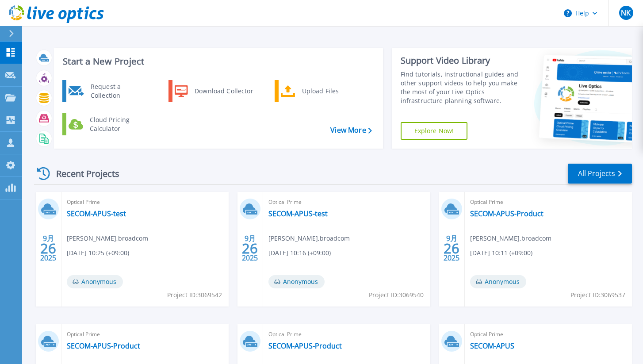  Describe the element at coordinates (217, 61) in the screenshot. I see `h3: Start a New Project` at that location.